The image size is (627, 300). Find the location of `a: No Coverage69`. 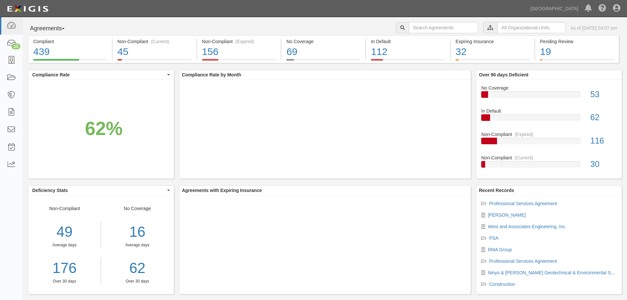

a: No Coverage69 is located at coordinates (323, 62).